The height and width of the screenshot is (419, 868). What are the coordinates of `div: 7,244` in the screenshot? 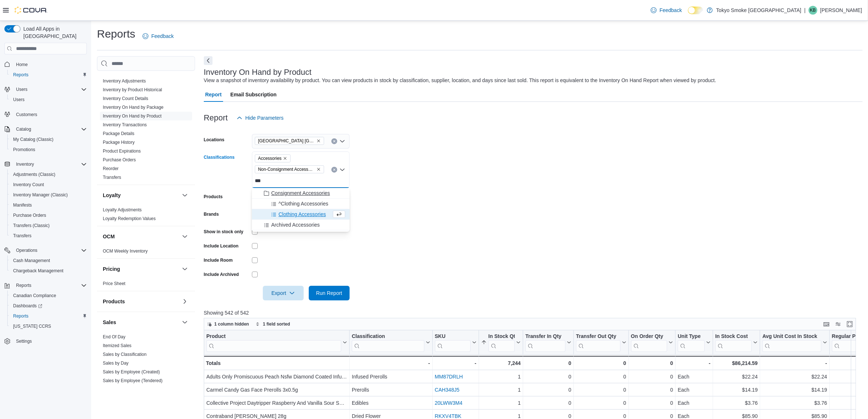 It's located at (500, 363).